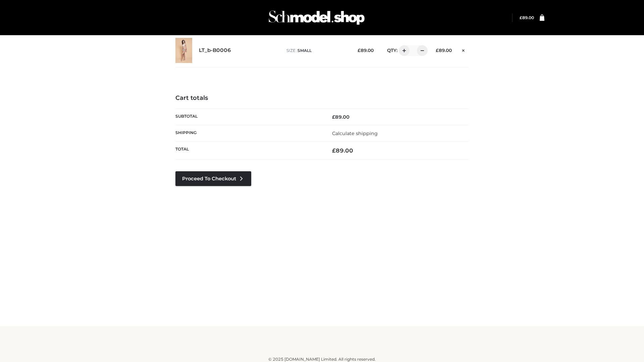 This screenshot has height=362, width=644. What do you see at coordinates (249, 117) in the screenshot?
I see `th: Subtotal` at bounding box center [249, 117].